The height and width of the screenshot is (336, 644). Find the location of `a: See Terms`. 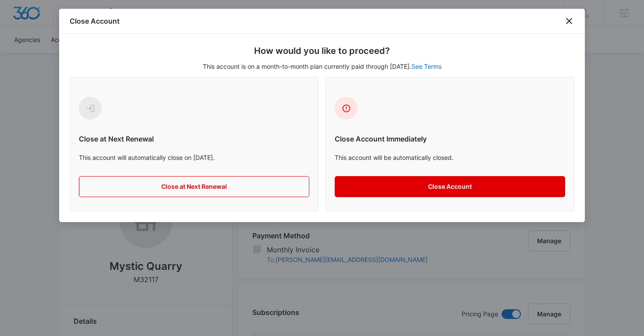

a: See Terms is located at coordinates (426, 66).